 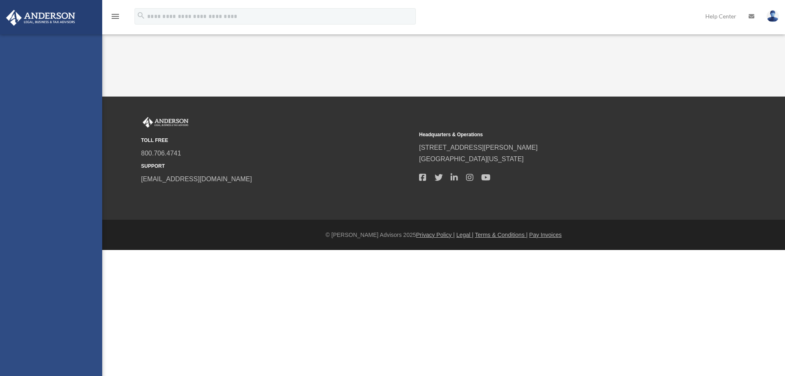 I want to click on i: search, so click(x=141, y=16).